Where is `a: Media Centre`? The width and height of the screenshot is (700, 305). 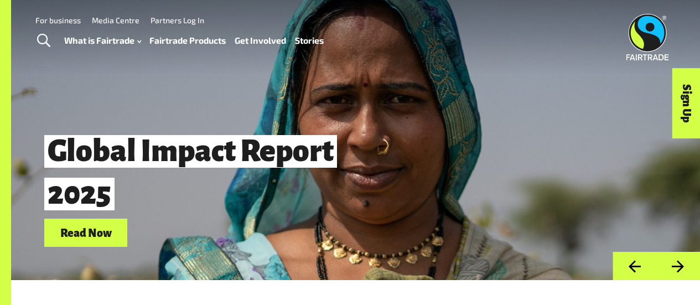 a: Media Centre is located at coordinates (116, 20).